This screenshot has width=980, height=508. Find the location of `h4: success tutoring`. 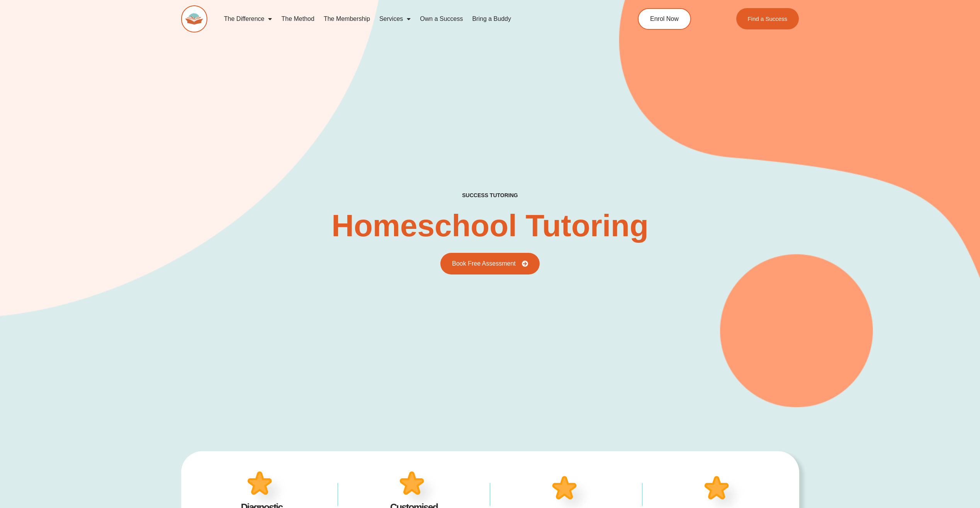

h4: success tutoring is located at coordinates (490, 196).